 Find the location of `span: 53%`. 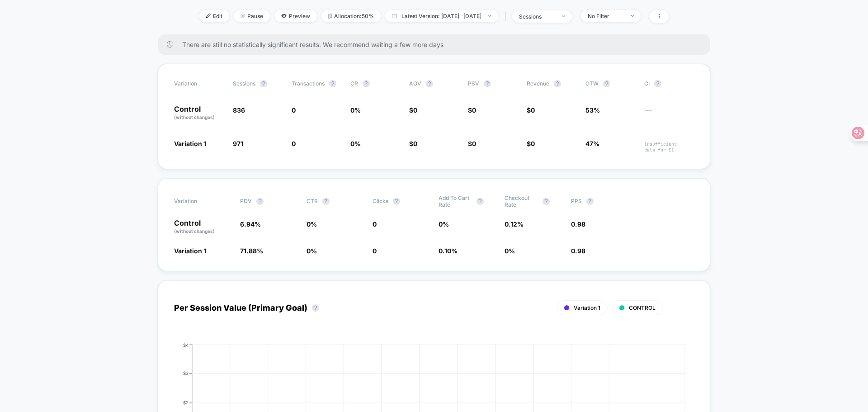

span: 53% is located at coordinates (593, 110).